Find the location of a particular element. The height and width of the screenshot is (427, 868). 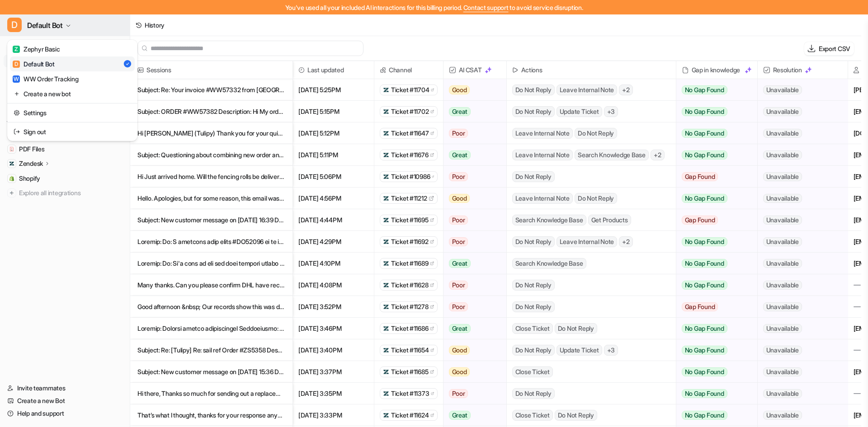

div: WW Order Tracking is located at coordinates (45, 79).